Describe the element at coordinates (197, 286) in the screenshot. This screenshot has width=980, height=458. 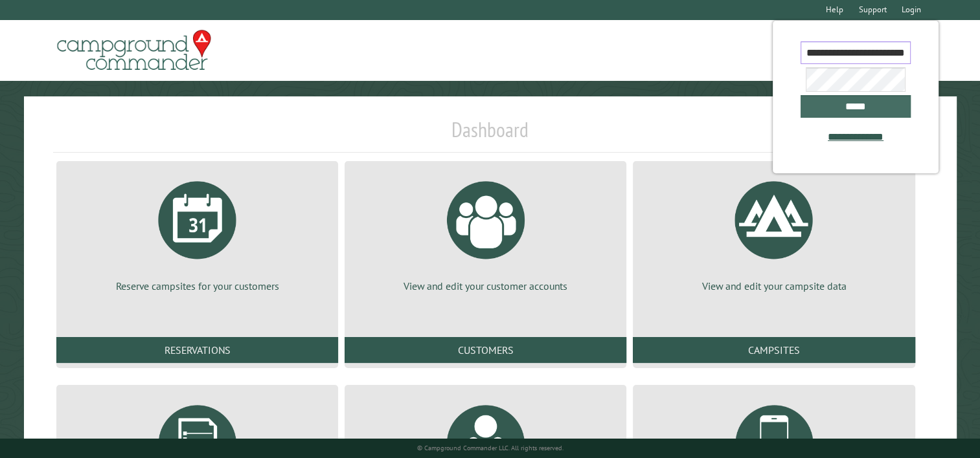
I see `p: Reserve campsites for your customers` at that location.